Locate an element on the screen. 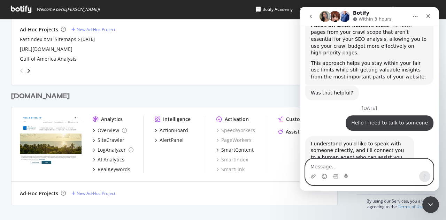  div: Assist is located at coordinates (293, 132).